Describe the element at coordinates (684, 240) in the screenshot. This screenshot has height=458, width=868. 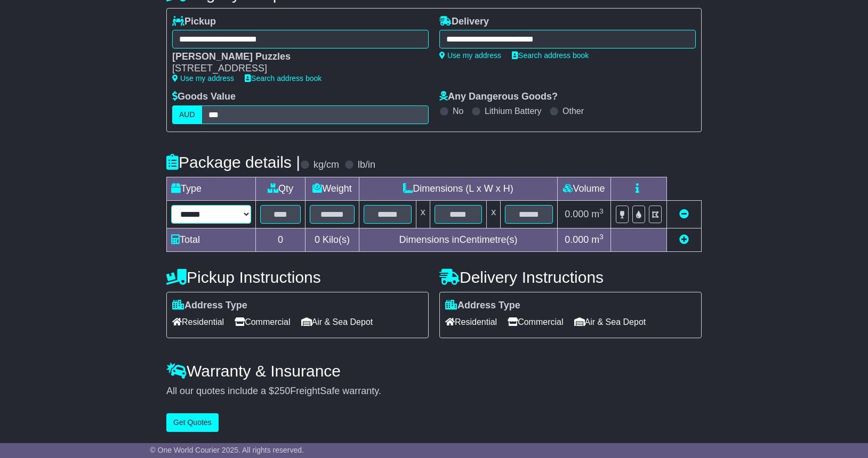
I see `a: Add new item` at that location.